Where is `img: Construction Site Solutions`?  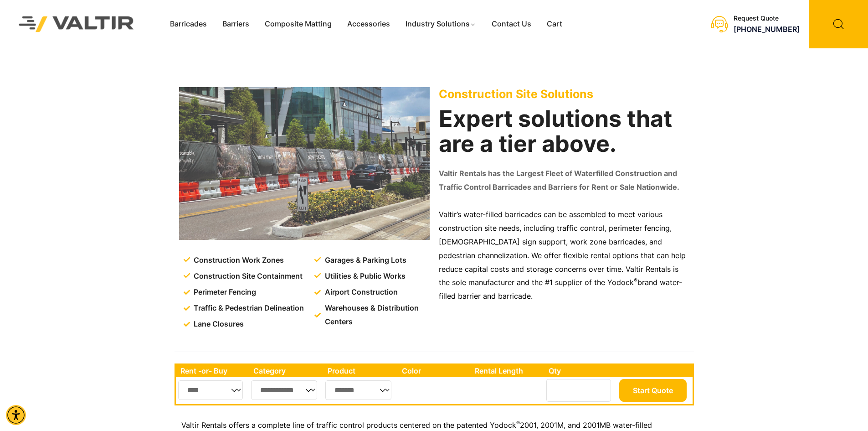
img: Construction Site Solutions is located at coordinates (304, 163).